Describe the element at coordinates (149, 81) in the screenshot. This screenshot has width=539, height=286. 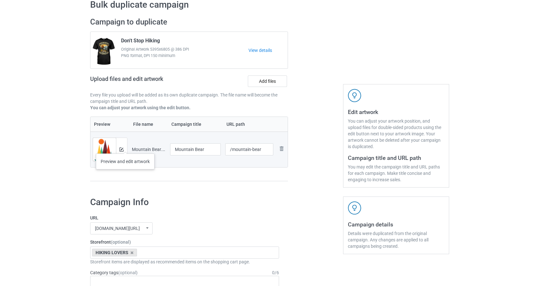
I see `h2: Upload files and edit artwork` at that location.